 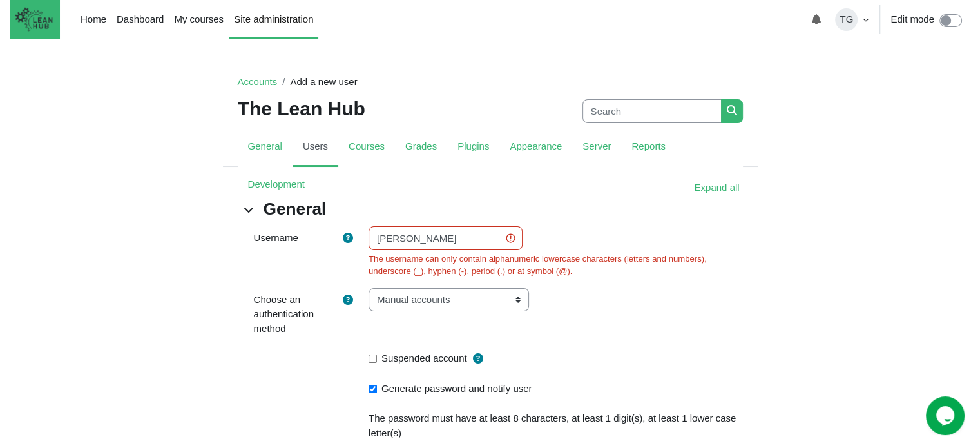 What do you see at coordinates (299, 315) in the screenshot?
I see `label: Choose an authentication method` at bounding box center [299, 315].